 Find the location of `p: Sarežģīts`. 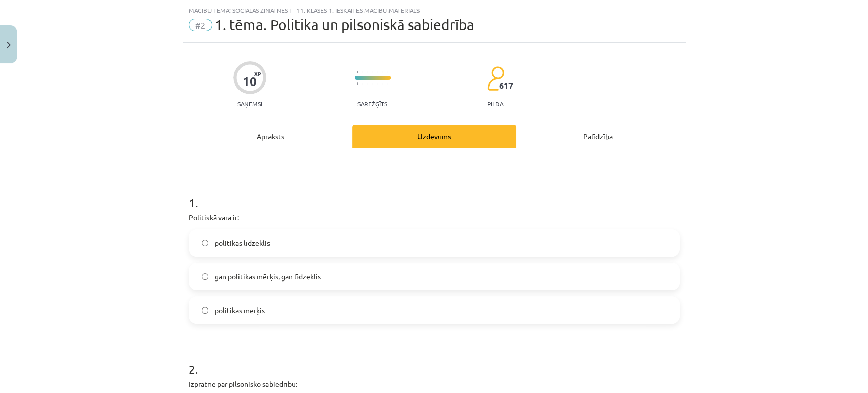

p: Sarežģīts is located at coordinates (373, 104).